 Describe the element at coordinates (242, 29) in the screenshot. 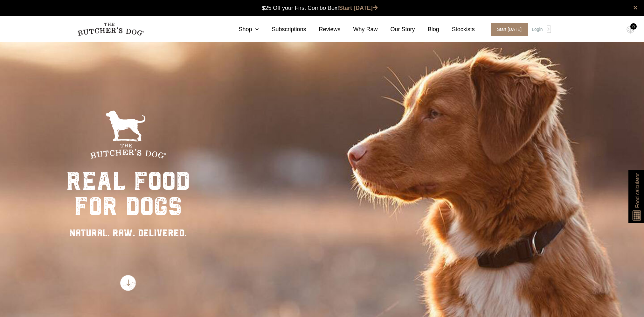

I see `a: Shop` at that location.